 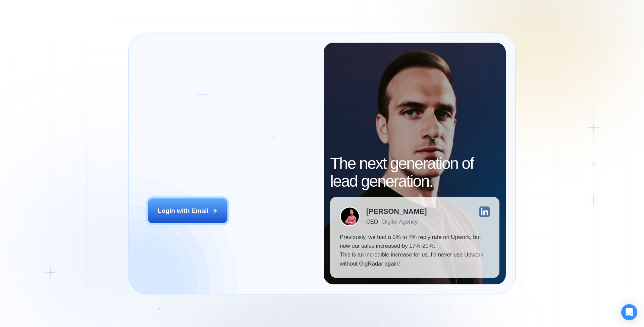 What do you see at coordinates (414, 251) in the screenshot?
I see `p: Previously, we had a 5% to 7% reply rate on Upwork, but now our sales increased by 17%-20%. This ...` at bounding box center [414, 251].